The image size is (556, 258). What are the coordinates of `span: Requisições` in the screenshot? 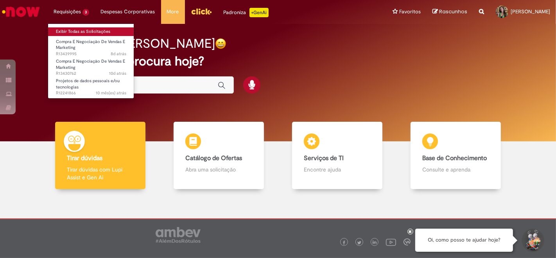 It's located at (67, 12).